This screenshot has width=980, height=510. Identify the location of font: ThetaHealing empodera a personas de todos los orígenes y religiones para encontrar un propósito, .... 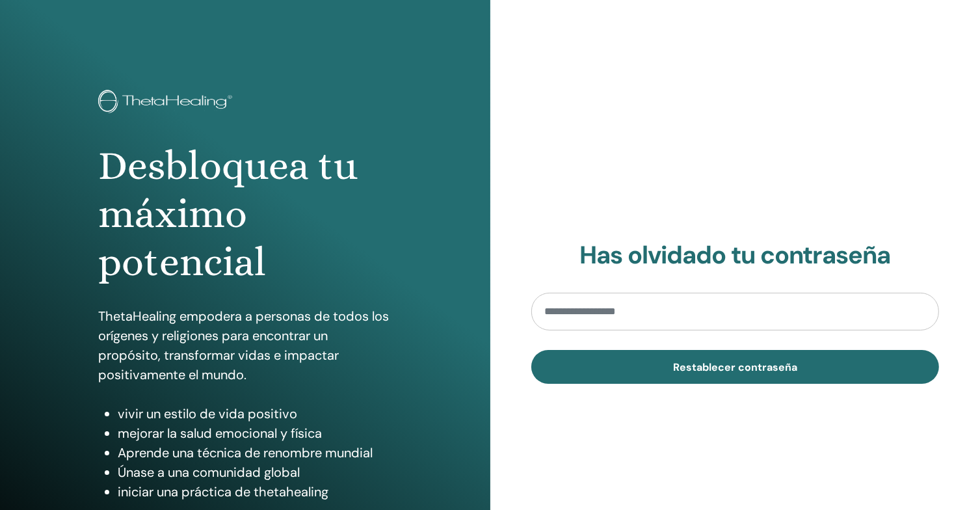
(243, 345).